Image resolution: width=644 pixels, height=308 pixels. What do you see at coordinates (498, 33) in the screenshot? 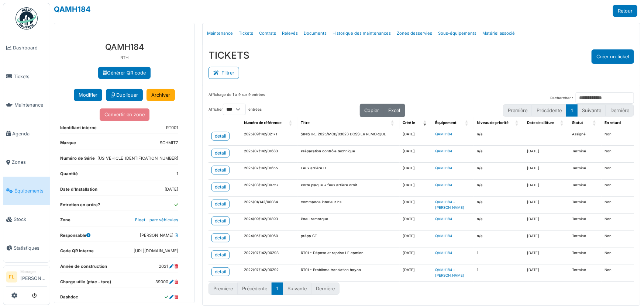
I see `a: Matériel associé` at bounding box center [498, 33].